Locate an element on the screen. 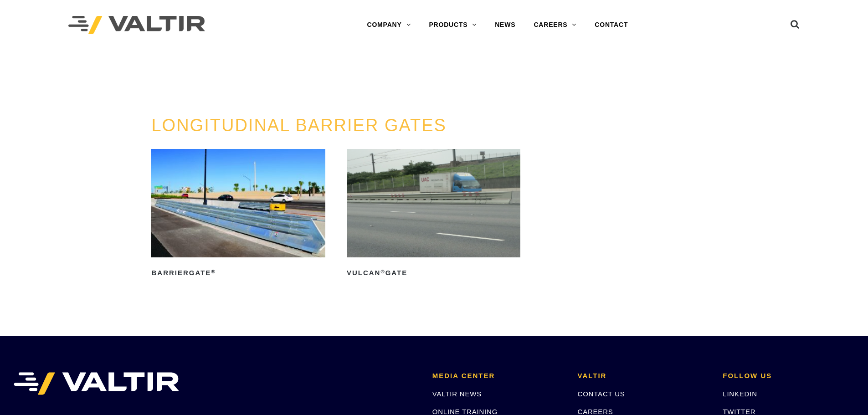  a: COMPANY is located at coordinates (388, 25).